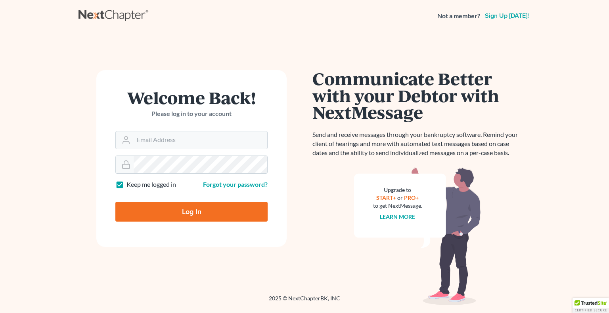  What do you see at coordinates (151, 185) in the screenshot?
I see `label: Keep me logged in` at bounding box center [151, 185].